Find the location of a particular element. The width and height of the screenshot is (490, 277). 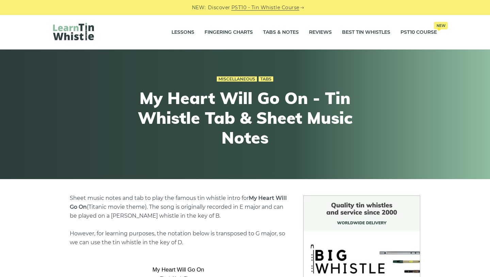

a: Tabs is located at coordinates (266, 79).